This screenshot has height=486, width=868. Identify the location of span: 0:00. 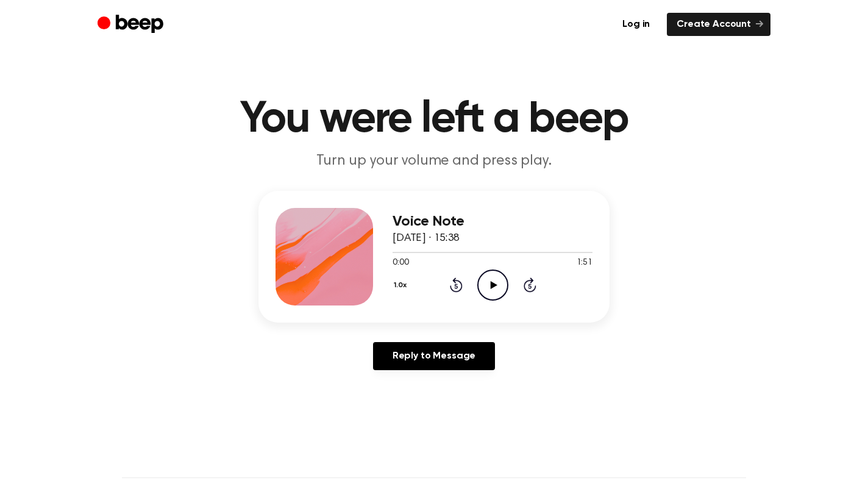
(401, 263).